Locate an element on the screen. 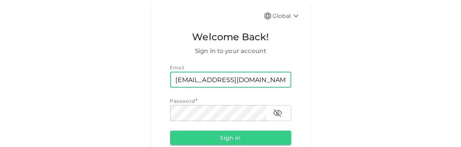 The height and width of the screenshot is (147, 461). span: Password is located at coordinates (183, 101).